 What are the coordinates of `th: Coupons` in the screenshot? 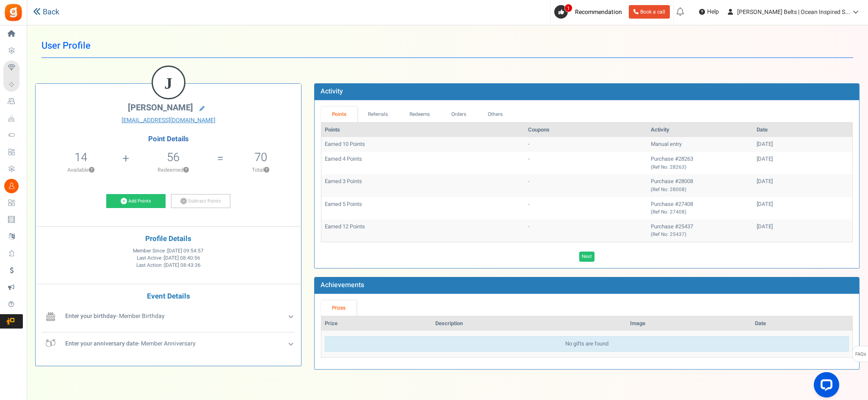 It's located at (586, 130).